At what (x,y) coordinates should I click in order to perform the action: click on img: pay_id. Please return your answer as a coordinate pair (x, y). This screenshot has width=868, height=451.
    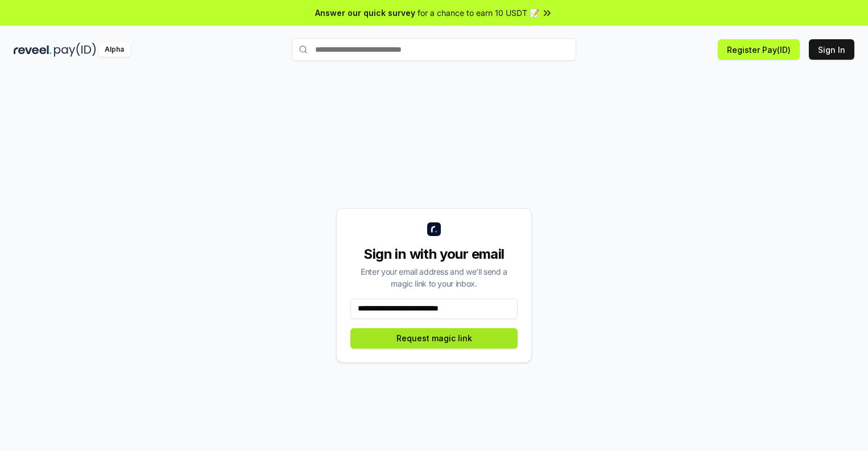
    Looking at the image, I should click on (75, 50).